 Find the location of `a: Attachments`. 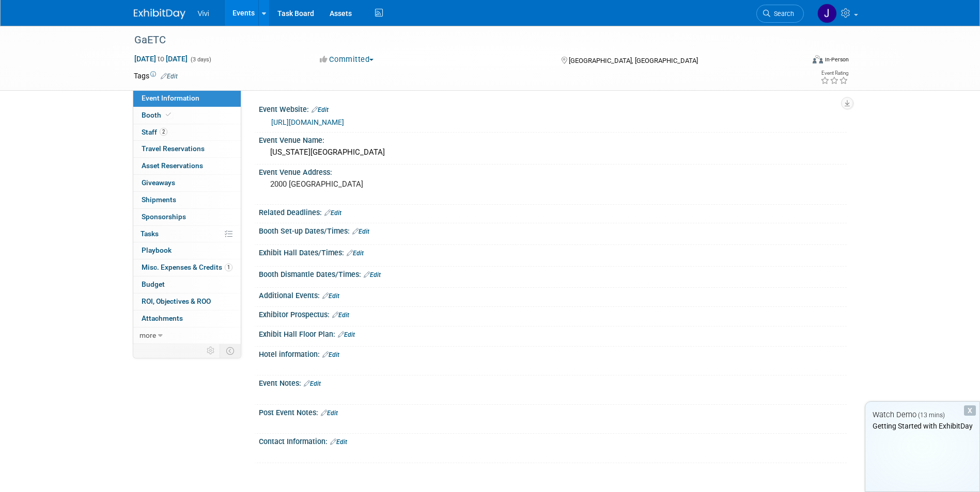

a: Attachments is located at coordinates (187, 319).